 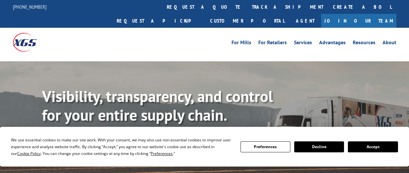 I want to click on b: Visibility, transparency, and control for your entire supply chain., so click(x=158, y=106).